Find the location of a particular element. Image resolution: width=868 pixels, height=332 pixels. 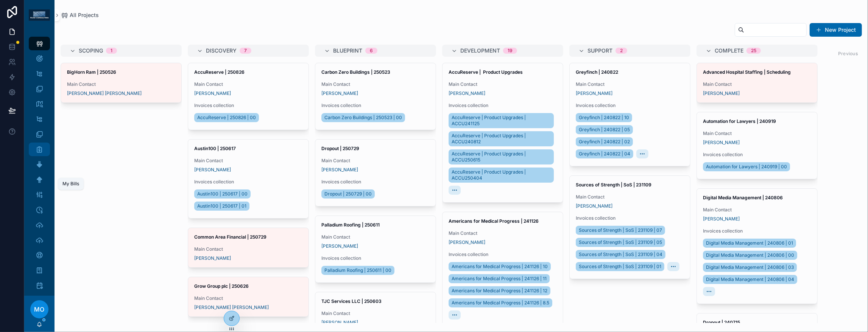

strong: AccuReserve | 250826 is located at coordinates (219, 72).